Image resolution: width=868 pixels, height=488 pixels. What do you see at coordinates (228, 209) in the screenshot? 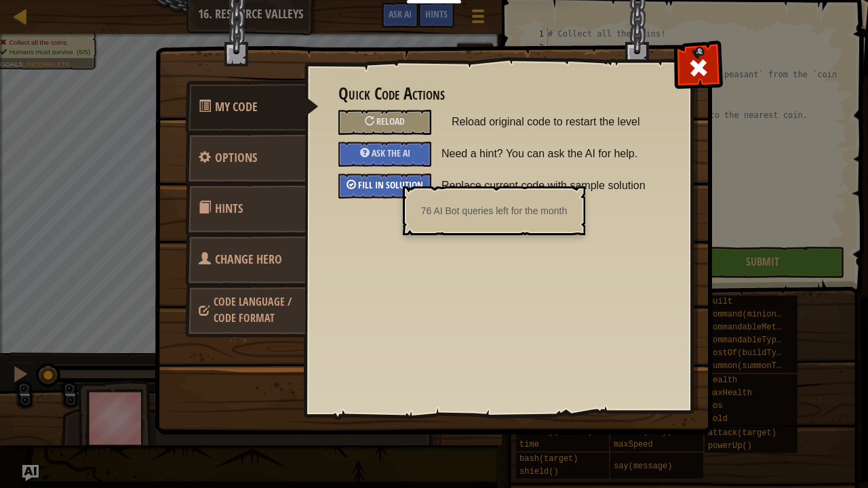
I see `span: Hints` at bounding box center [228, 209].